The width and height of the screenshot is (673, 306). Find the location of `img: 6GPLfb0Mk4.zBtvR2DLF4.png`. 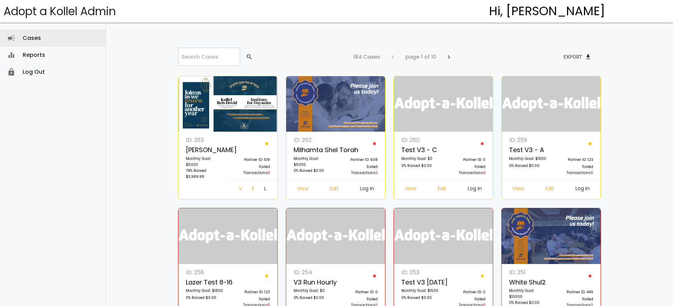

img: 6GPLfb0Mk4.zBtvR2DLF4.png is located at coordinates (551, 236).